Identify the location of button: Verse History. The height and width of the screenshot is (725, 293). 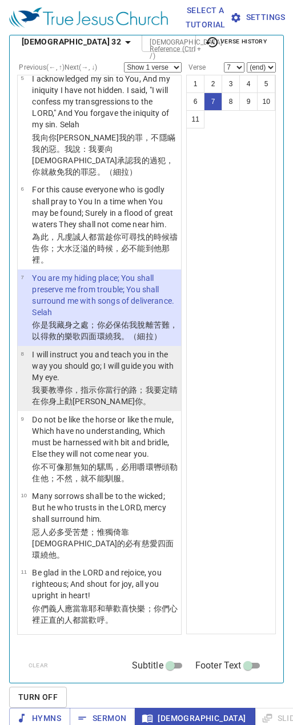
(236, 42).